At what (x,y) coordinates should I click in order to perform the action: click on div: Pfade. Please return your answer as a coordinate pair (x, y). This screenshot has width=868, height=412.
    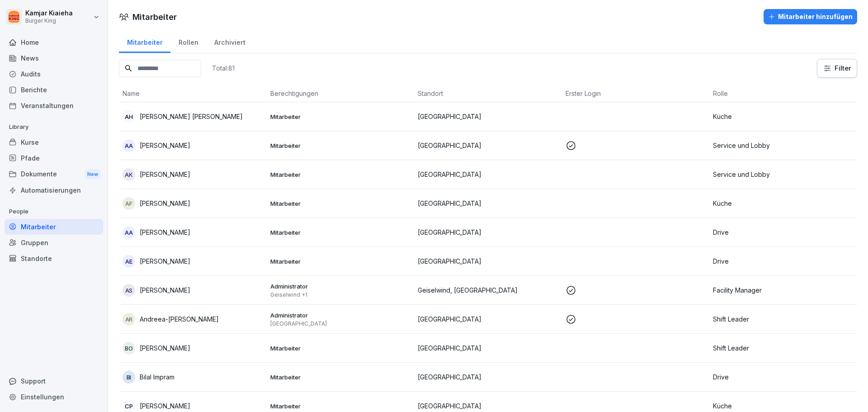
    Looking at the image, I should click on (53, 158).